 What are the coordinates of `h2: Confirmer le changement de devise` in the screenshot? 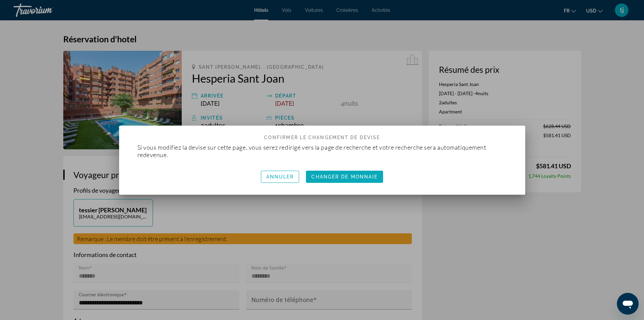 It's located at (322, 135).